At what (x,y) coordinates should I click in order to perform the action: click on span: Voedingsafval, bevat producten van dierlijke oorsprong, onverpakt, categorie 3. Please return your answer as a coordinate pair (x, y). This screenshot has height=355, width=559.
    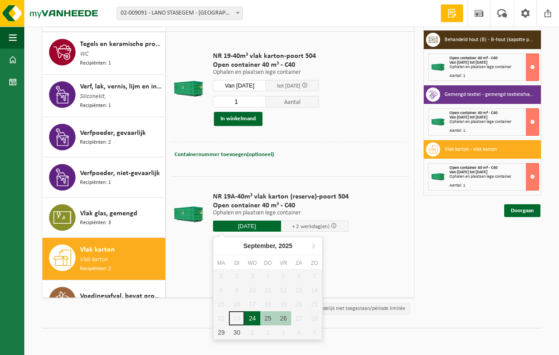
    Looking at the image, I should click on (122, 296).